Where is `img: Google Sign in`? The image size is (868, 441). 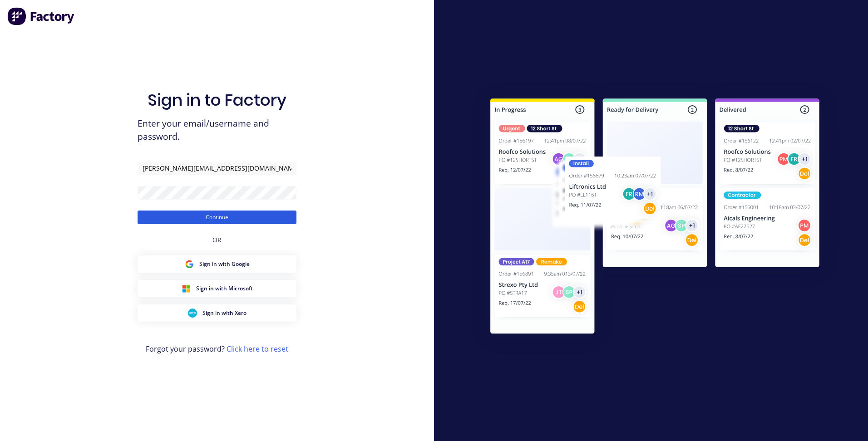 img: Google Sign in is located at coordinates (190, 264).